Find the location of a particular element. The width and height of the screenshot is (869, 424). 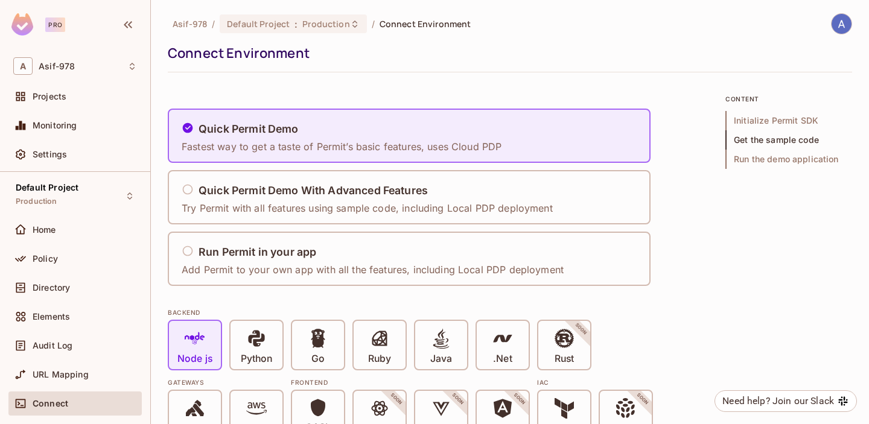

p: content is located at coordinates (789, 99).